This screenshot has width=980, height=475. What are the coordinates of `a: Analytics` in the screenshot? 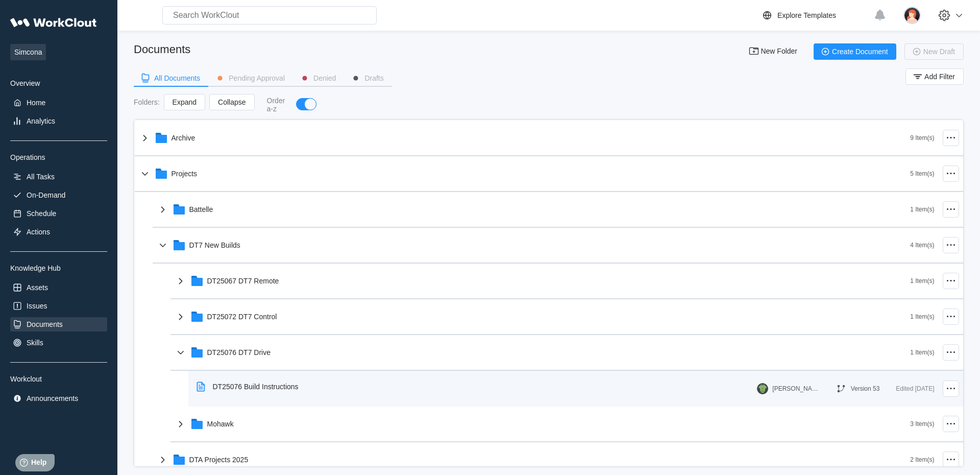 It's located at (59, 121).